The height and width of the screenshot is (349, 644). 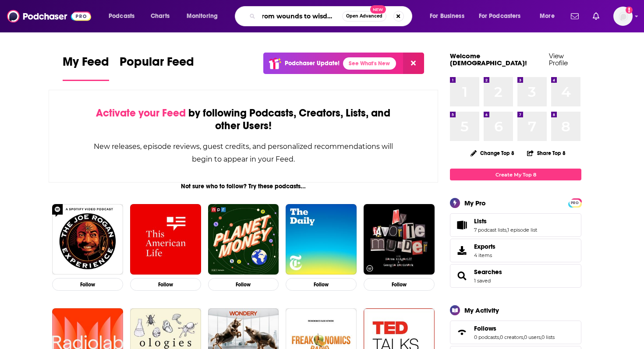 What do you see at coordinates (49, 17) in the screenshot?
I see `img: Podchaser - Follow, Share and Rate Podcasts` at bounding box center [49, 17].